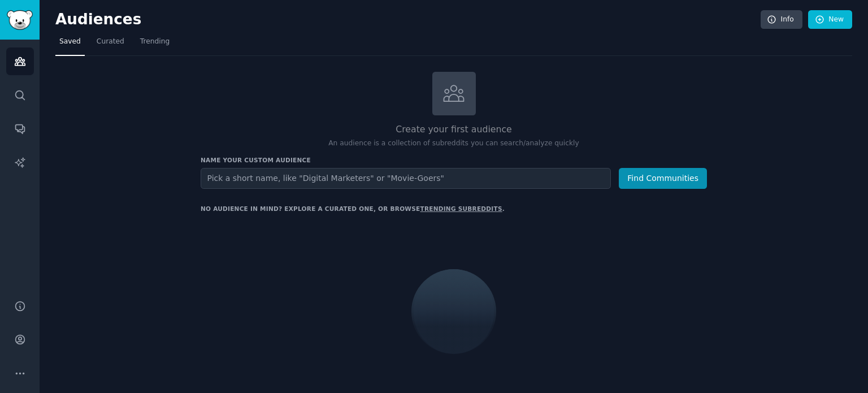  I want to click on a: trending subreddits, so click(460, 209).